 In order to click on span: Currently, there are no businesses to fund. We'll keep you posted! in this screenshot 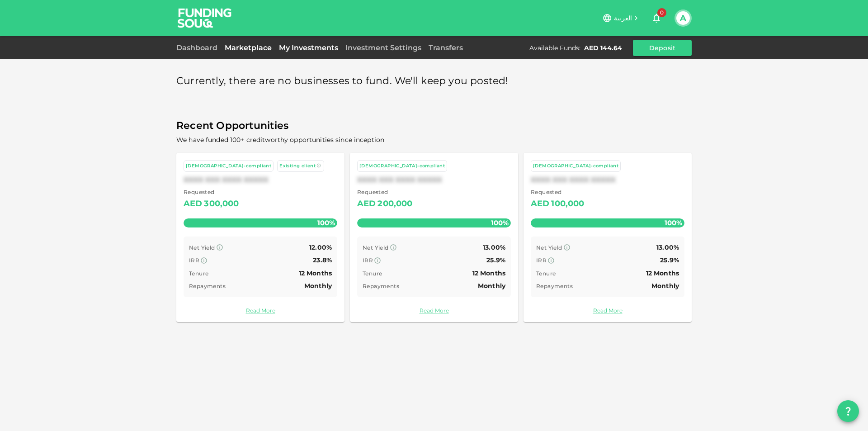, I will do `click(342, 81)`.